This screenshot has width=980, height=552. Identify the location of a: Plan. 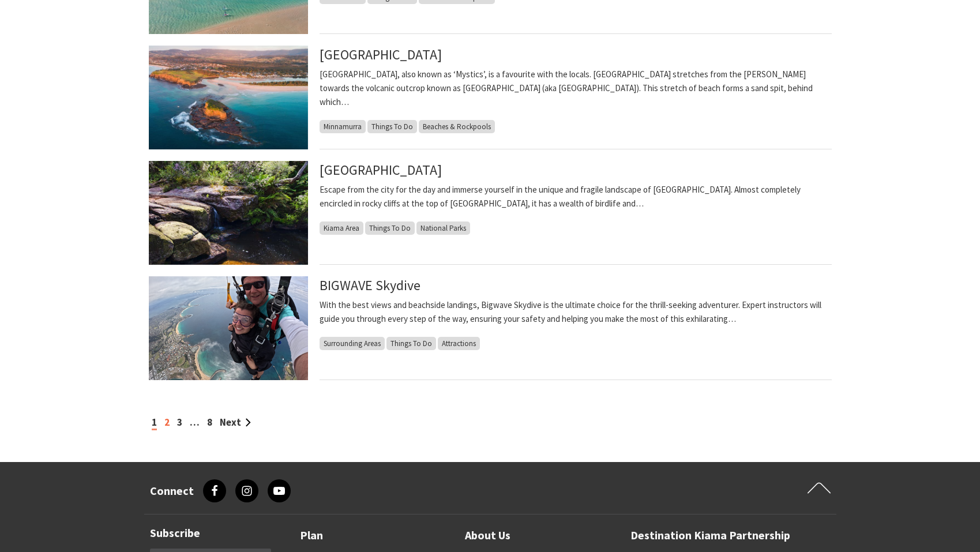
(312, 535).